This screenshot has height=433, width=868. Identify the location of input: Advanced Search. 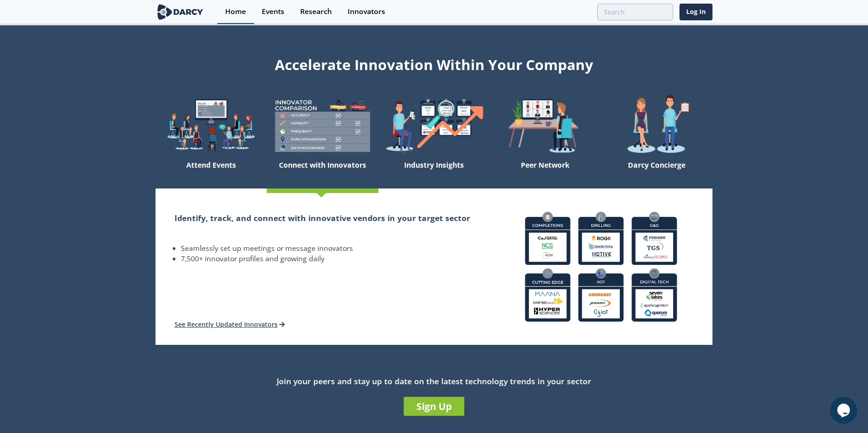
(635, 12).